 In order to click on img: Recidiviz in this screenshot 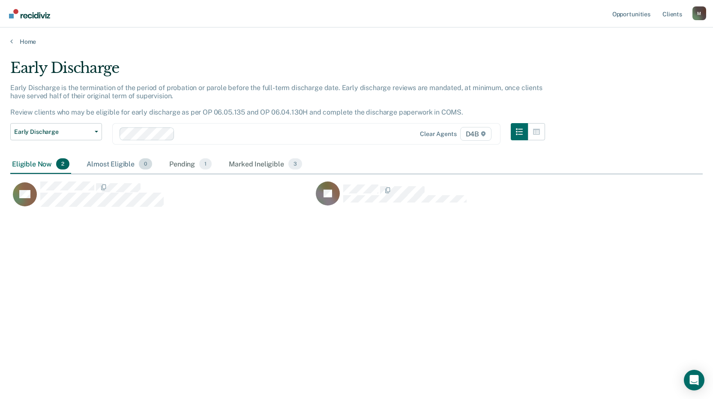, I will do `click(30, 14)`.